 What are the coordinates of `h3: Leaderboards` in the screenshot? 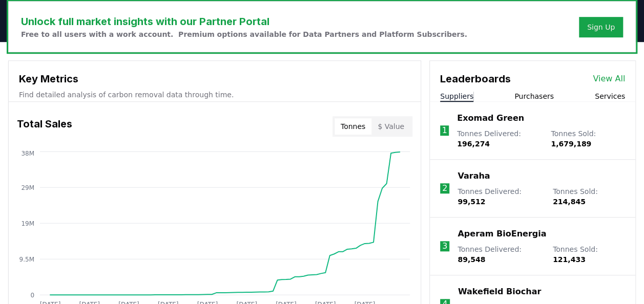 It's located at (476, 79).